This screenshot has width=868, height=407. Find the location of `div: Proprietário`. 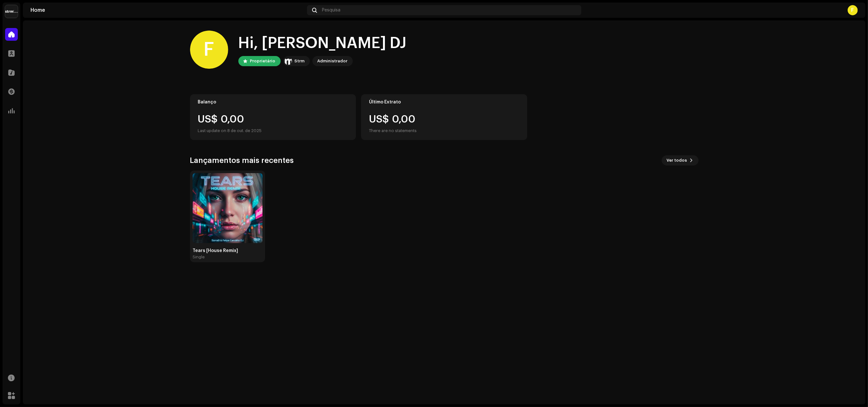

div: Proprietário is located at coordinates (262, 61).